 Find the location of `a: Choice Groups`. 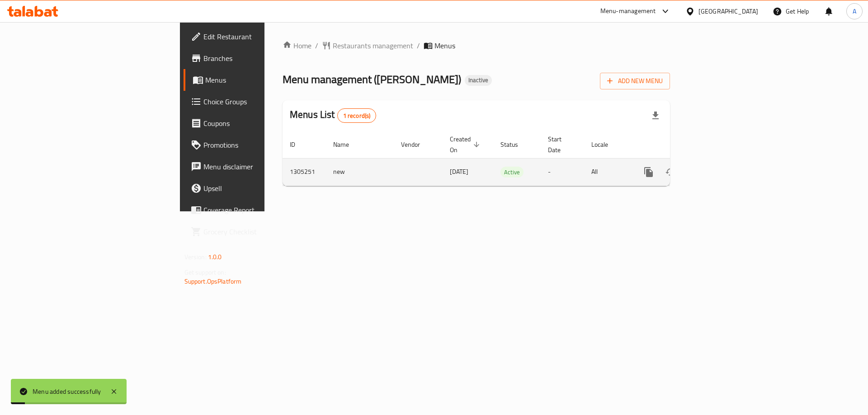

a: Choice Groups is located at coordinates (254, 102).